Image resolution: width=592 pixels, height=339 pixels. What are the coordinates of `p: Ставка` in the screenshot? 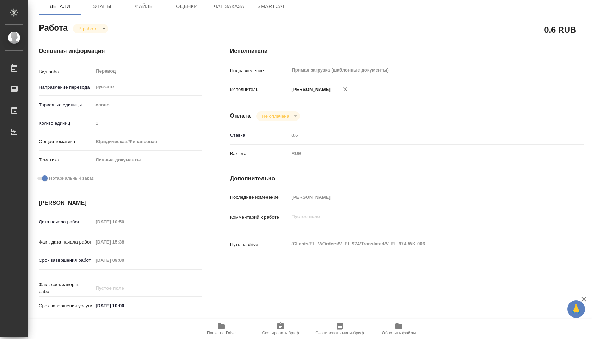 It's located at (260, 135).